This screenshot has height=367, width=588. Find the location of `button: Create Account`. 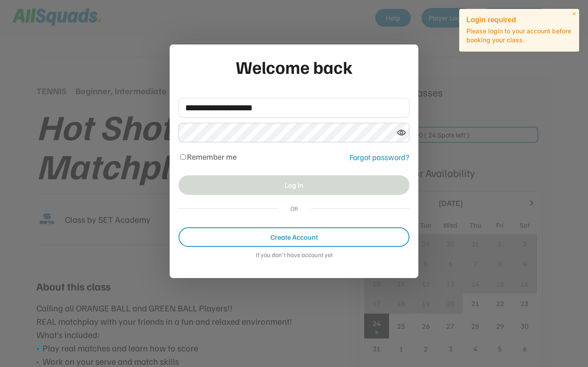

button: Create Account is located at coordinates (294, 237).